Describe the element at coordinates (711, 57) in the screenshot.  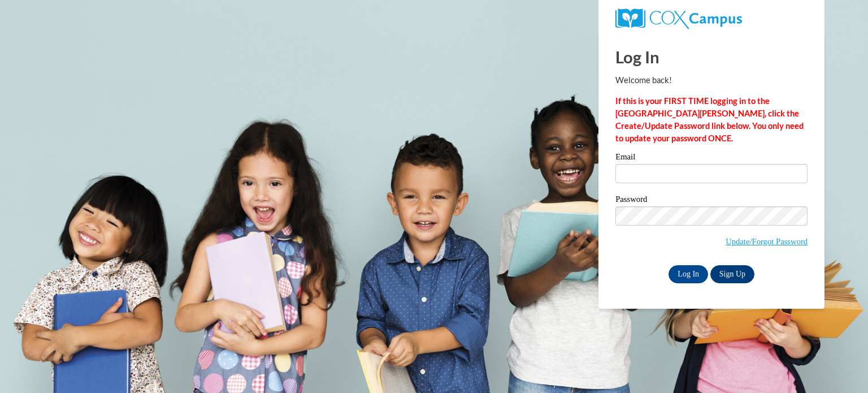
I see `h1: Log In` at that location.